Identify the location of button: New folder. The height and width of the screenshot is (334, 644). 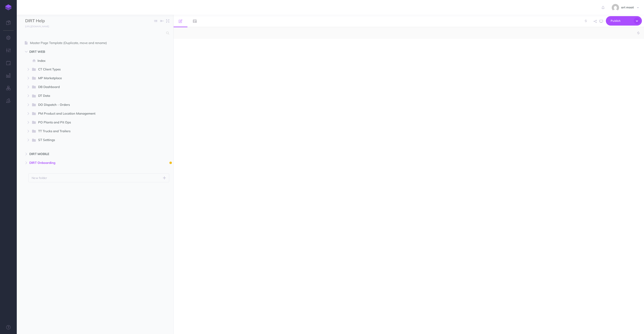
(98, 178).